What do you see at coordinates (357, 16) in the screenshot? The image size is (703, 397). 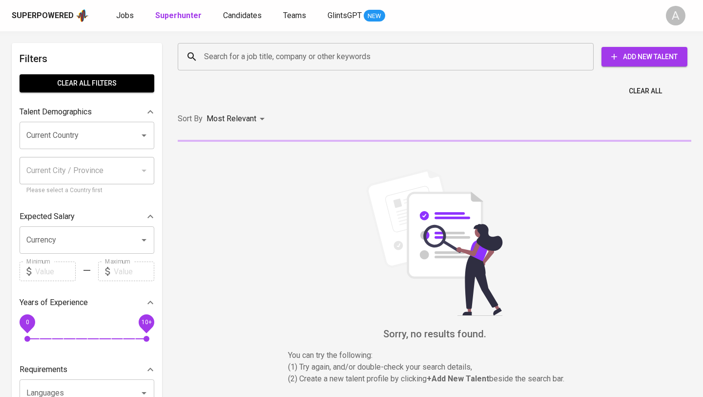 I see `a: GlintsGPT NEW` at bounding box center [357, 16].